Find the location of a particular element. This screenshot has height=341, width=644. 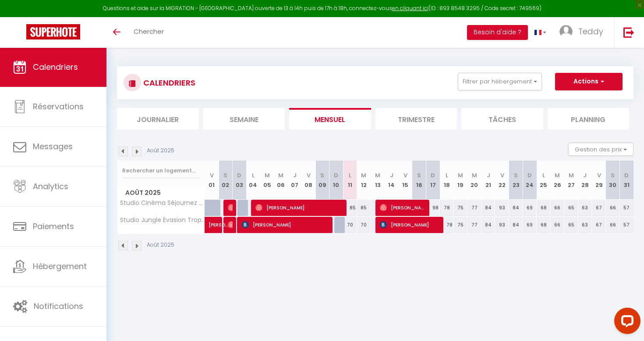

span: Réservations is located at coordinates (58, 106).